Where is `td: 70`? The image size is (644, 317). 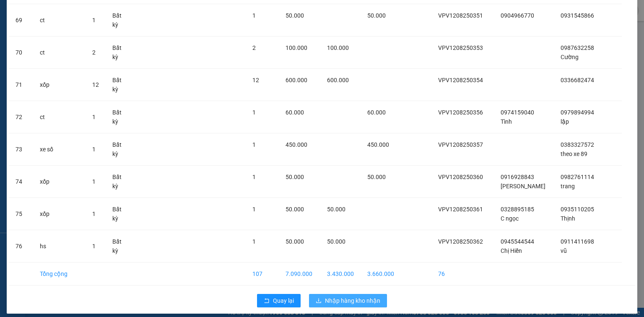 td: 70 is located at coordinates (21, 53).